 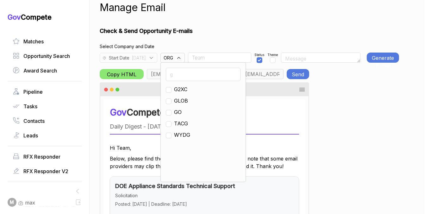 I want to click on button: Send, so click(x=298, y=74).